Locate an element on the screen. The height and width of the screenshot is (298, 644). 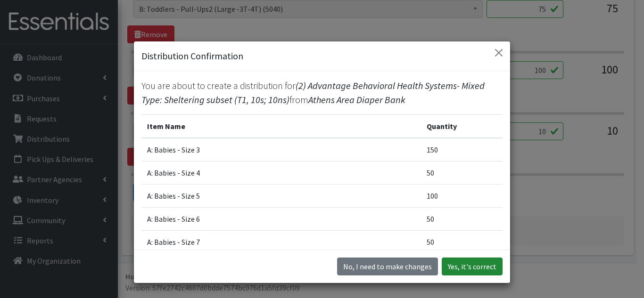
td: A: Babies - Size 5 is located at coordinates (281, 196).